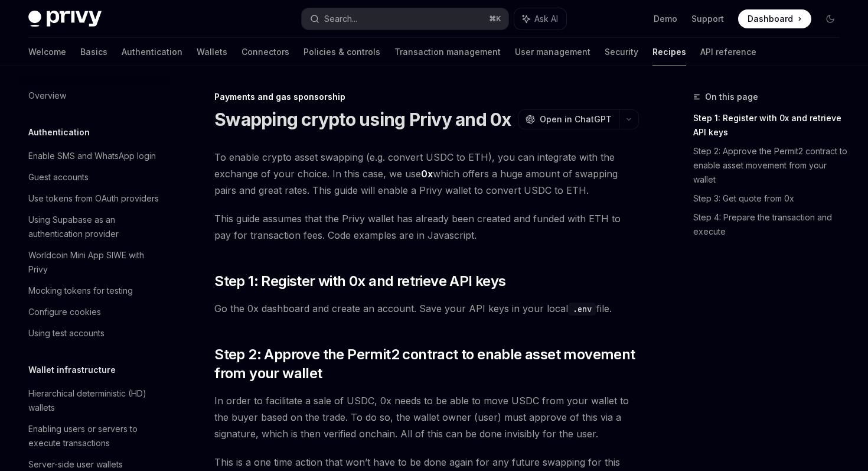  Describe the element at coordinates (212, 52) in the screenshot. I see `a: Wallets` at that location.